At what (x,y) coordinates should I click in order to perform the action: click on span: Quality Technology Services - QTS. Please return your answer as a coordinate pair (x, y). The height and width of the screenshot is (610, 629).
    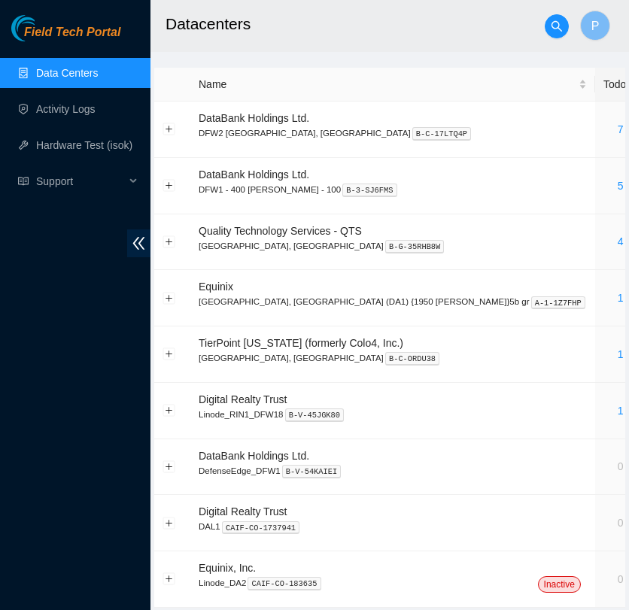
    Looking at the image, I should click on (280, 231).